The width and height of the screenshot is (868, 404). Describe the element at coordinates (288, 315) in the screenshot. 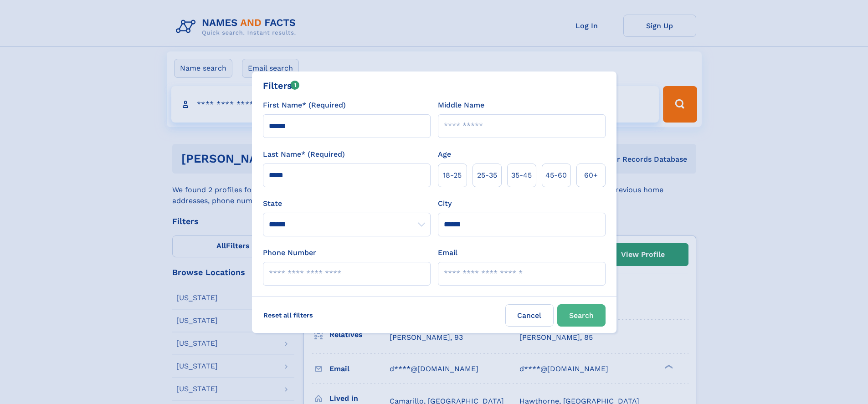

I see `label: Reset all filters` at that location.